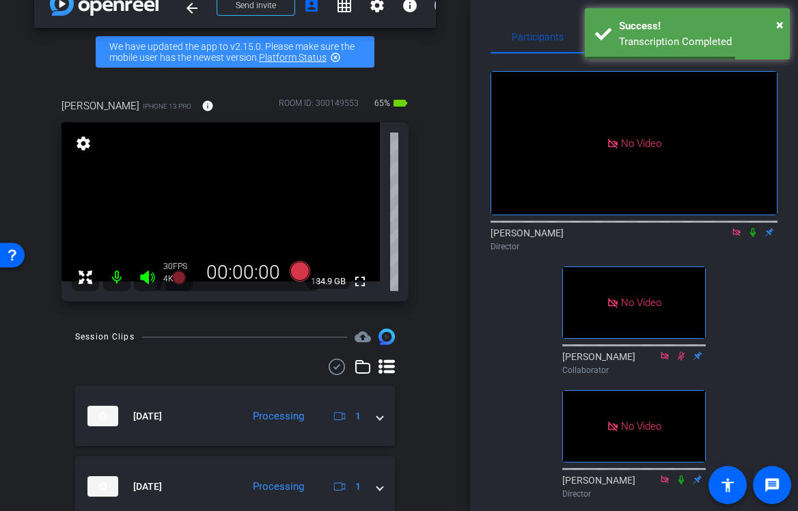 Image resolution: width=798 pixels, height=511 pixels. What do you see at coordinates (538, 37) in the screenshot?
I see `span: Participants` at bounding box center [538, 37].